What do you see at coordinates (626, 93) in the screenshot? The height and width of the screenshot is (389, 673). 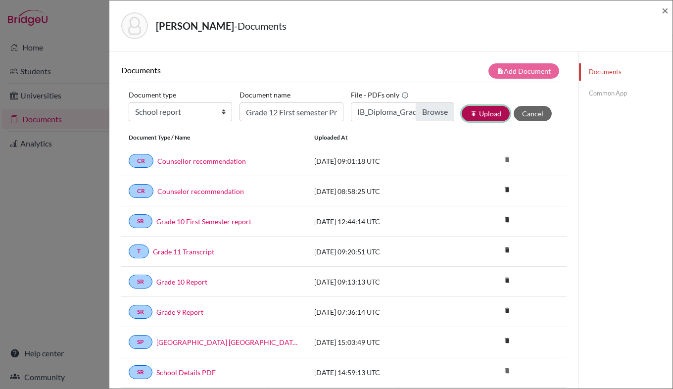 I see `a: Common App` at bounding box center [626, 93].